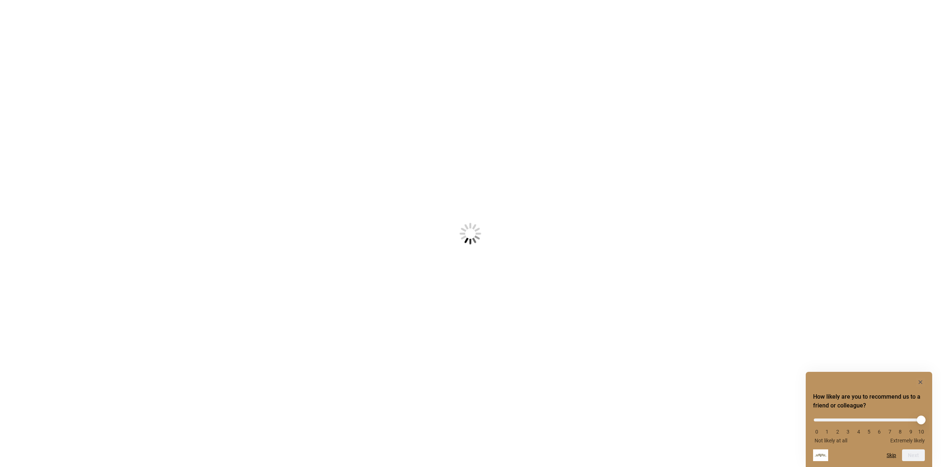 This screenshot has height=467, width=941. Describe the element at coordinates (891, 455) in the screenshot. I see `button: Skip` at that location.